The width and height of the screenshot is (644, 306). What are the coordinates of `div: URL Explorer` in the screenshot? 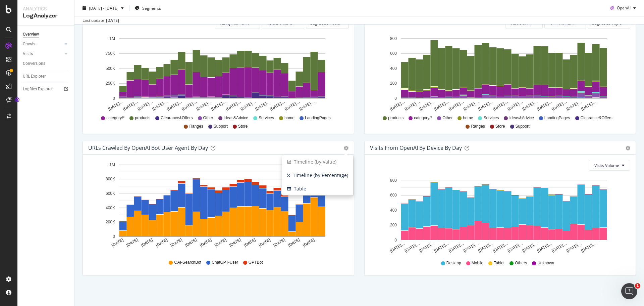 It's located at (34, 76).